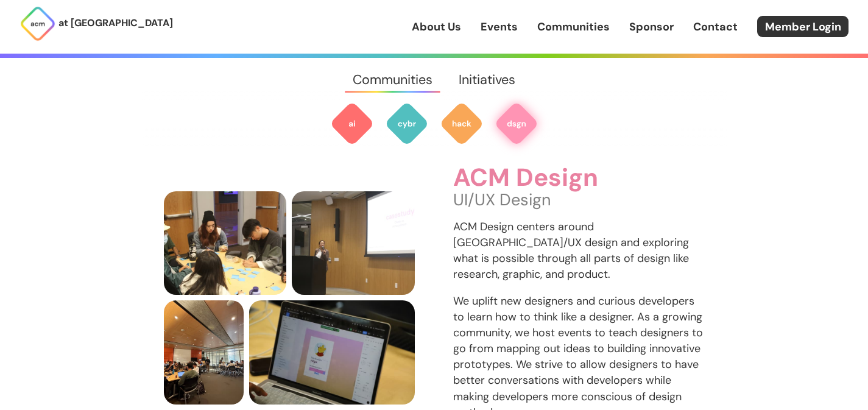 Image resolution: width=868 pixels, height=410 pixels. Describe the element at coordinates (332, 352) in the screenshot. I see `img: Example design project` at that location.